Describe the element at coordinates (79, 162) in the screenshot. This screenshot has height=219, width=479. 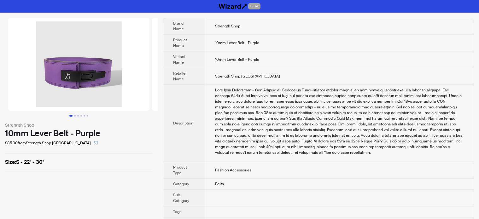
I see `label: S - 22" - 30"` at that location.